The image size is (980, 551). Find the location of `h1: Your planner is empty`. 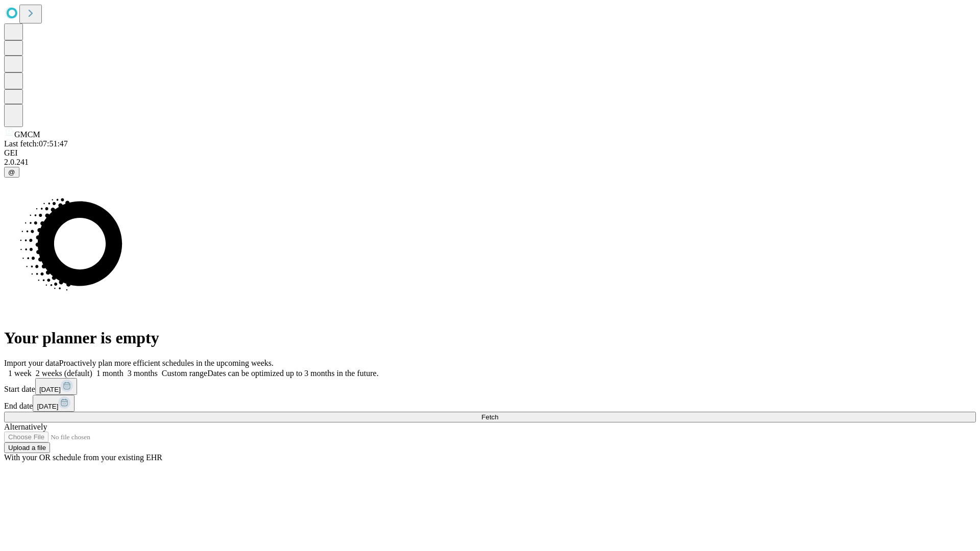

h1: Your planner is empty is located at coordinates (490, 338).